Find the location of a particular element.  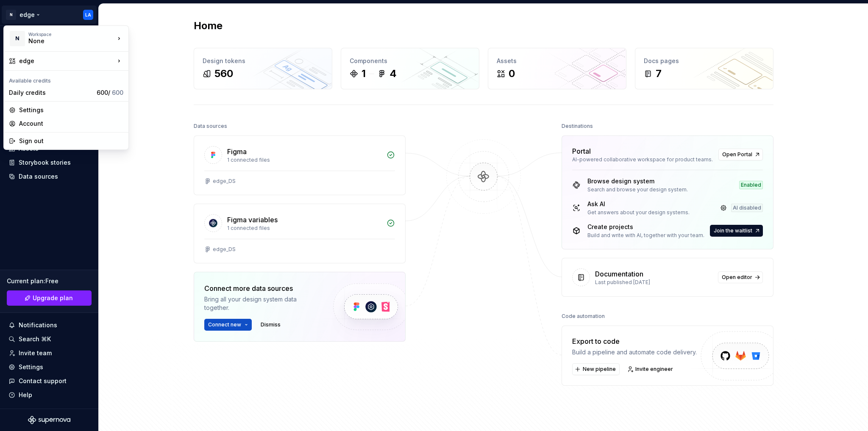

div: Account is located at coordinates (72, 124).